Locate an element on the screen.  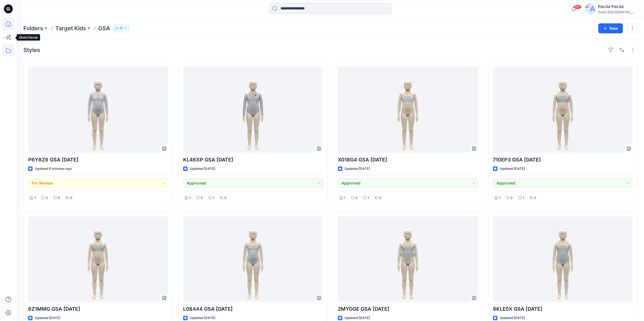
h4: Styles is located at coordinates (32, 50).